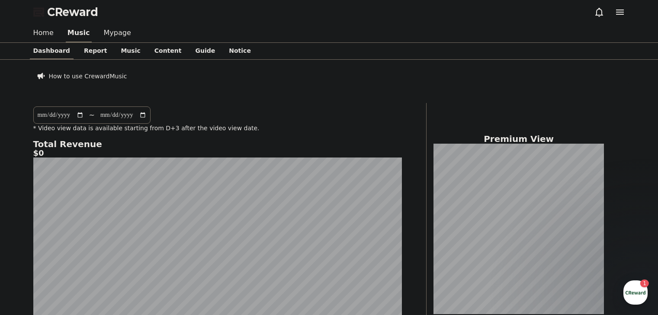  What do you see at coordinates (240, 51) in the screenshot?
I see `a: Notice` at bounding box center [240, 51].